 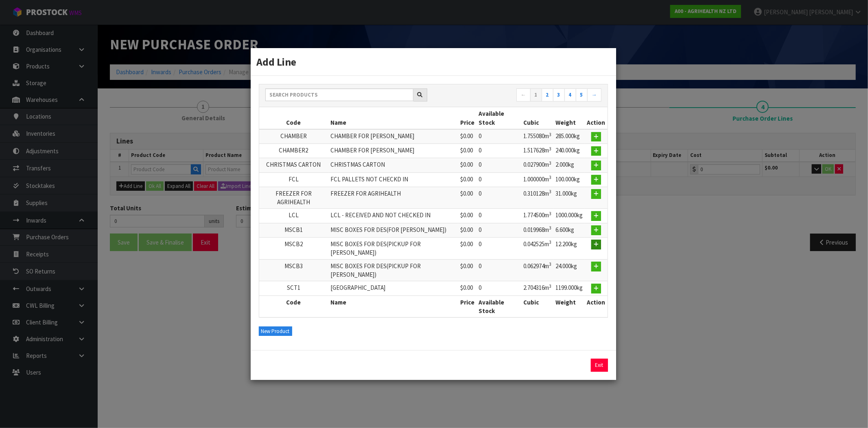 I want to click on td: 2.704316m, so click(x=538, y=288).